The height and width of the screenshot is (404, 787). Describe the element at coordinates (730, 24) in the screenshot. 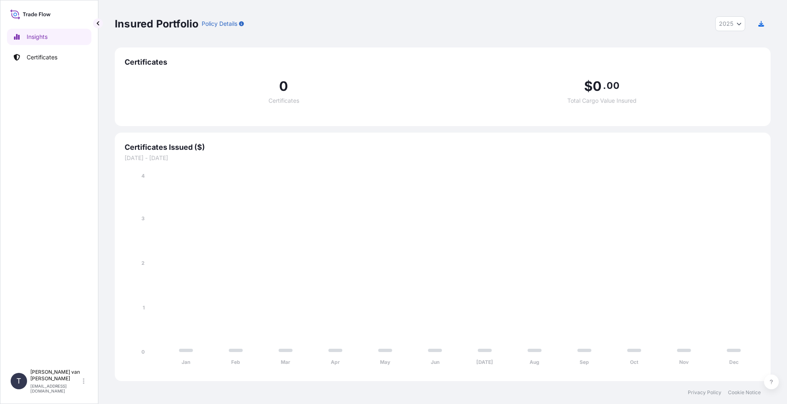

I see `button: Year Selector` at that location.